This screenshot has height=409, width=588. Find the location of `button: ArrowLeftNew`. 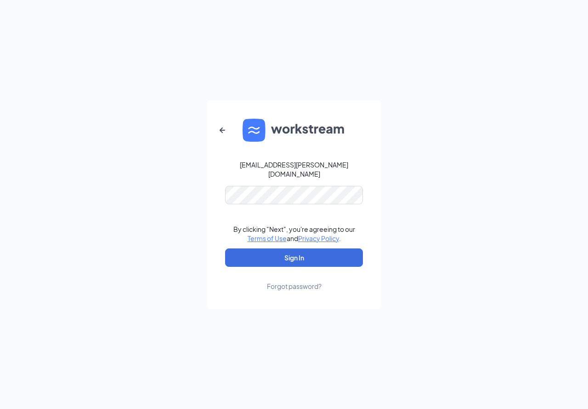

button: ArrowLeftNew is located at coordinates (222, 130).